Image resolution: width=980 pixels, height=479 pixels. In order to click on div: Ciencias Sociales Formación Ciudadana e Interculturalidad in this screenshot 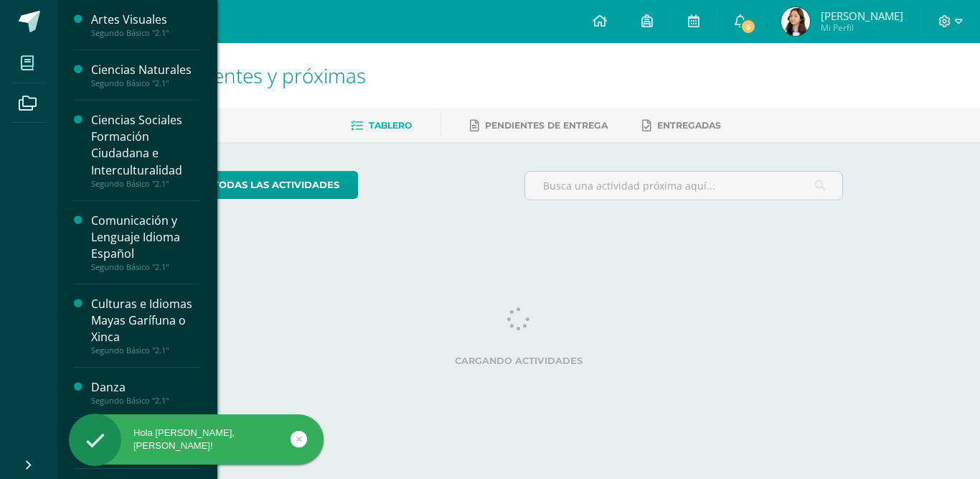, I will do `click(145, 145)`.